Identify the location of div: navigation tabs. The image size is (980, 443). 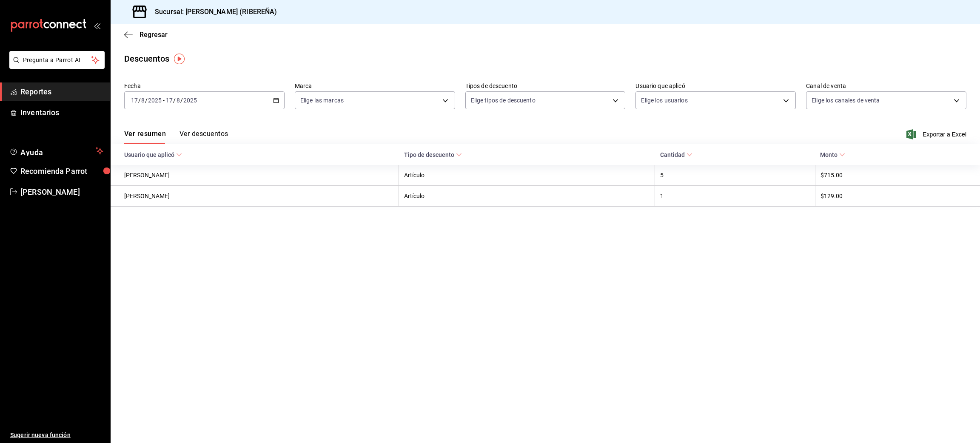
(176, 137).